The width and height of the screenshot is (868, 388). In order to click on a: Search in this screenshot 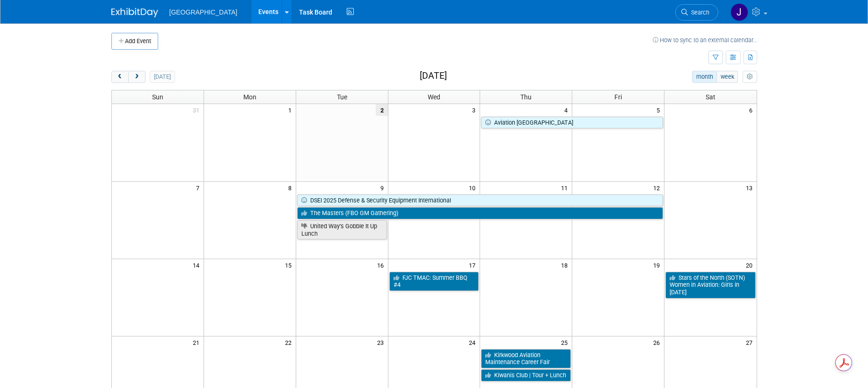, I will do `click(697, 12)`.